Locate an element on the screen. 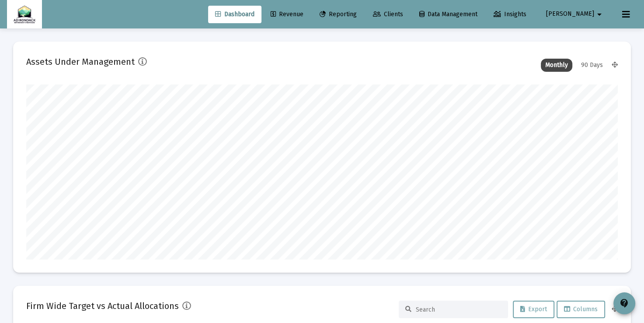  span: Revenue is located at coordinates (287, 14).